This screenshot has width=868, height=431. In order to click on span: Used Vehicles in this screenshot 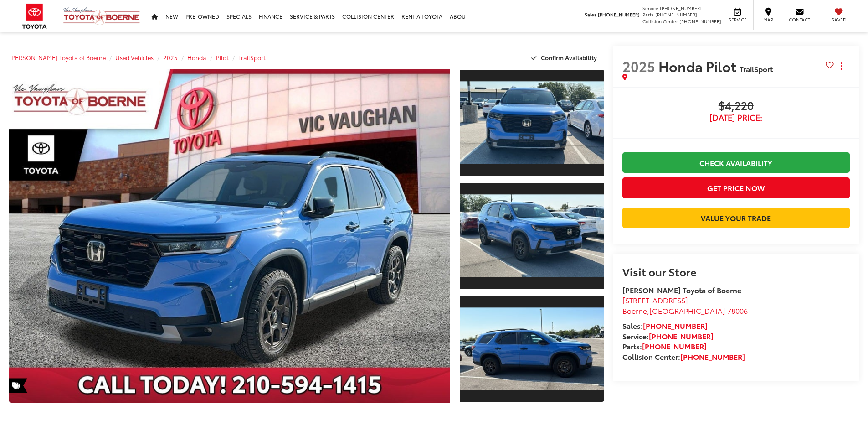, I will do `click(135, 57)`.